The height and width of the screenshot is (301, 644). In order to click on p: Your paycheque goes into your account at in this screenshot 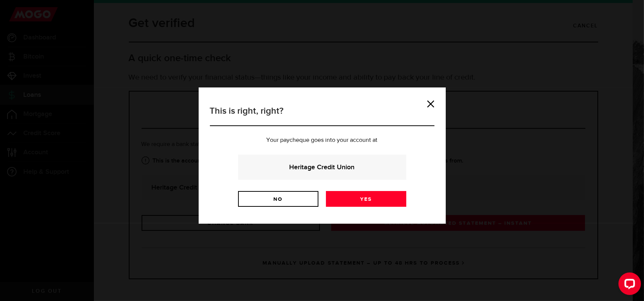, I will do `click(322, 141)`.